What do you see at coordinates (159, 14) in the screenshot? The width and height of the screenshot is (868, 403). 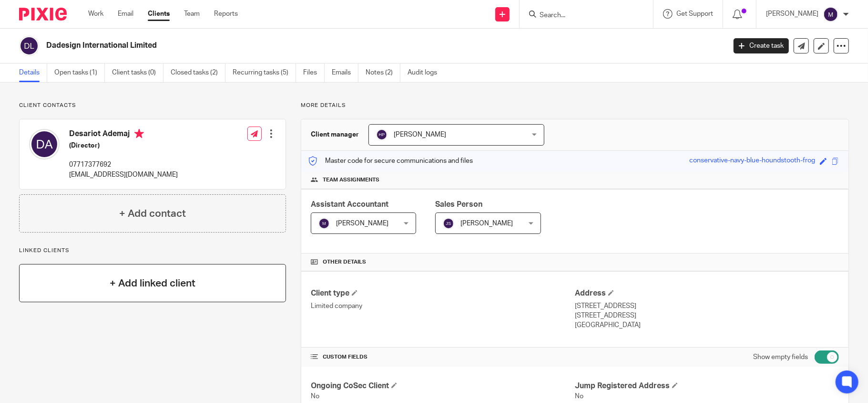 I see `a: Clients` at bounding box center [159, 14].